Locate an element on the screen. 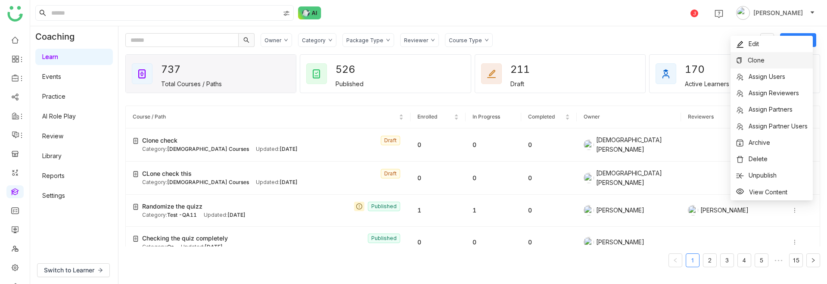 Image resolution: width=827 pixels, height=284 pixels. div: 526 is located at coordinates (351, 69).